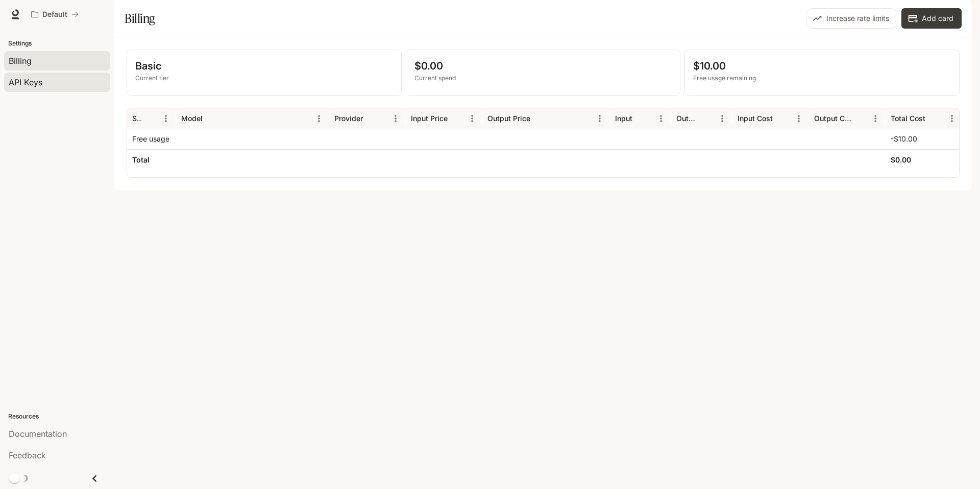 The height and width of the screenshot is (489, 980). What do you see at coordinates (151, 139) in the screenshot?
I see `p: Free usage` at bounding box center [151, 139].